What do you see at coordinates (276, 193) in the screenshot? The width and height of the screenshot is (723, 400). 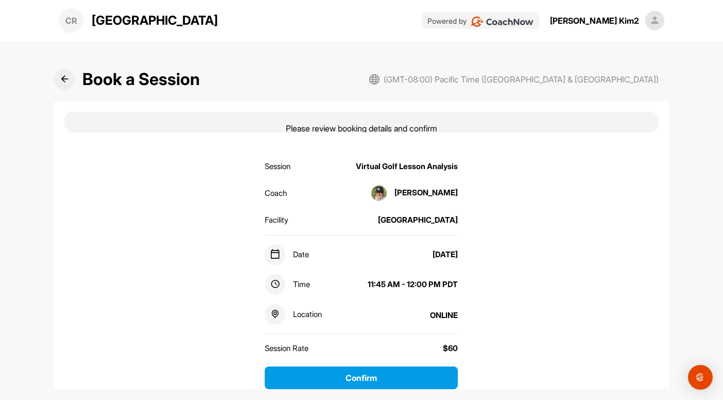 I see `div: Coach` at bounding box center [276, 193].